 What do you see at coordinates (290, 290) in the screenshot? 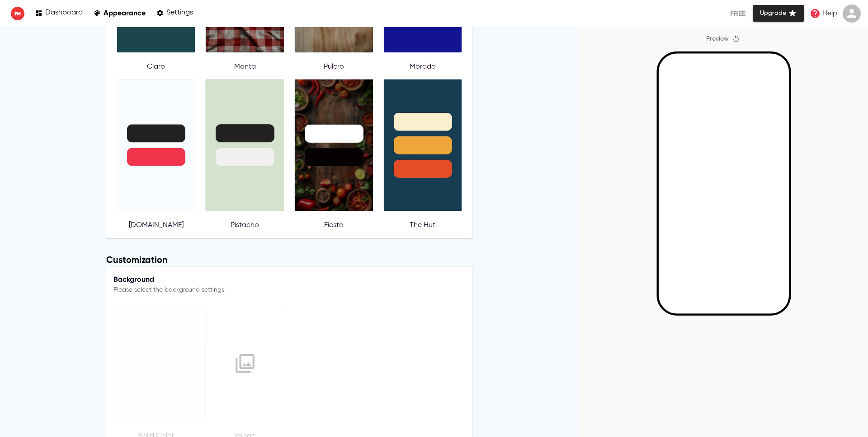
I see `p: Please select the background settings.` at bounding box center [290, 290].